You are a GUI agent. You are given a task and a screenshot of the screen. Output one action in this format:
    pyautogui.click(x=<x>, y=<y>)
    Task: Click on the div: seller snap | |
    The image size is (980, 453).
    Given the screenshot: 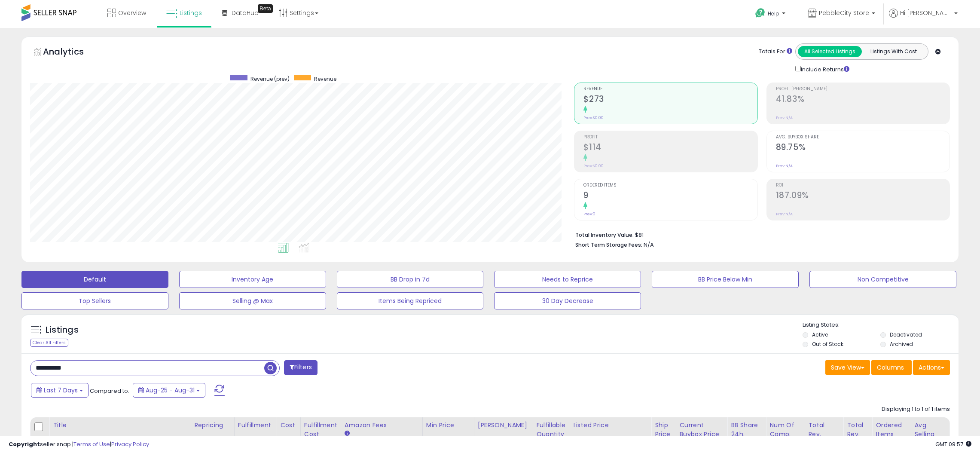 What is the action you would take?
    pyautogui.click(x=78, y=444)
    